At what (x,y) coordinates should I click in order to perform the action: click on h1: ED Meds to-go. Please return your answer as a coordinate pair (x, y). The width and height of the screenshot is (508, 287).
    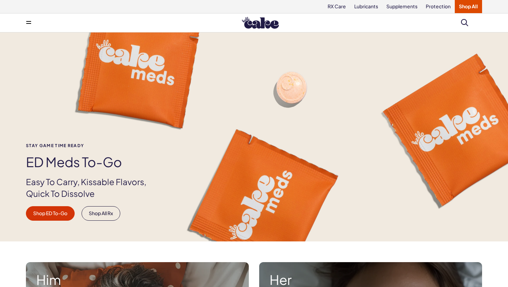
    Looking at the image, I should click on (92, 162).